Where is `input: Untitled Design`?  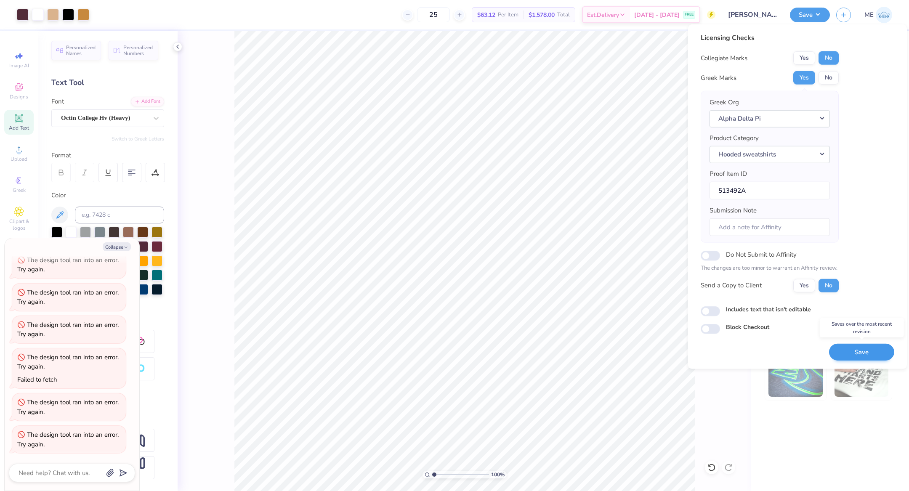 input: Untitled Design is located at coordinates (752, 15).